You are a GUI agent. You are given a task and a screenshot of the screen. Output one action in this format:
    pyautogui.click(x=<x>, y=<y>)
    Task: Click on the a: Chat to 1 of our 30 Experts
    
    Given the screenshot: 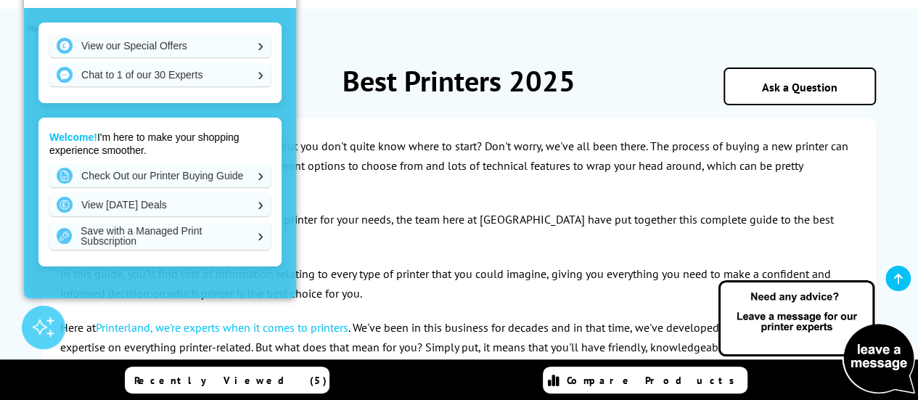 What is the action you would take?
    pyautogui.click(x=160, y=75)
    